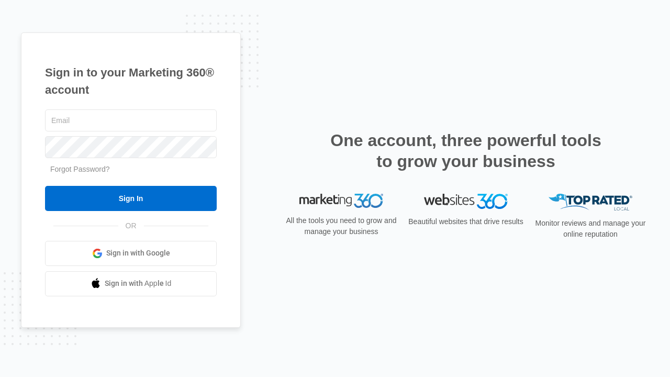  Describe the element at coordinates (590, 202) in the screenshot. I see `img: Top Rated Local` at that location.